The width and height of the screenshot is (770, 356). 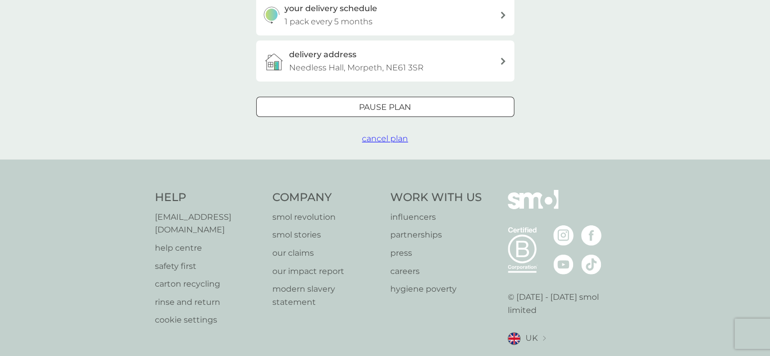 What do you see at coordinates (564, 236) in the screenshot?
I see `img: visit the smol Instagram page` at bounding box center [564, 236].